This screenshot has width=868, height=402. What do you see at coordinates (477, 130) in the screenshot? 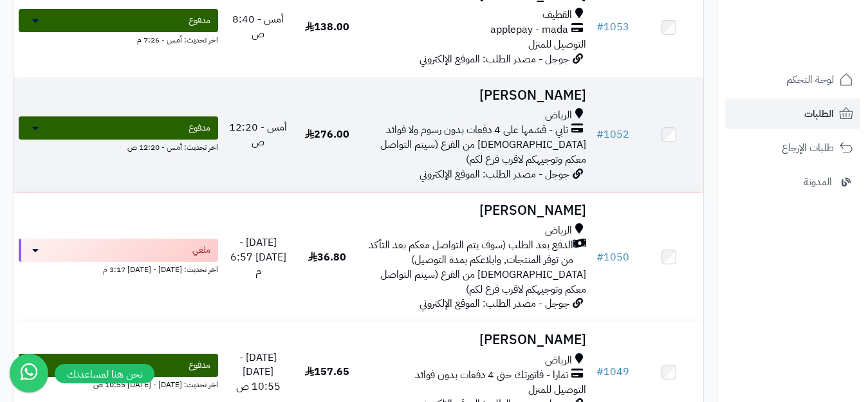
I see `span: تابي - قسّمها على 4 دفعات بدون رسوم ولا فوائد` at bounding box center [477, 130].